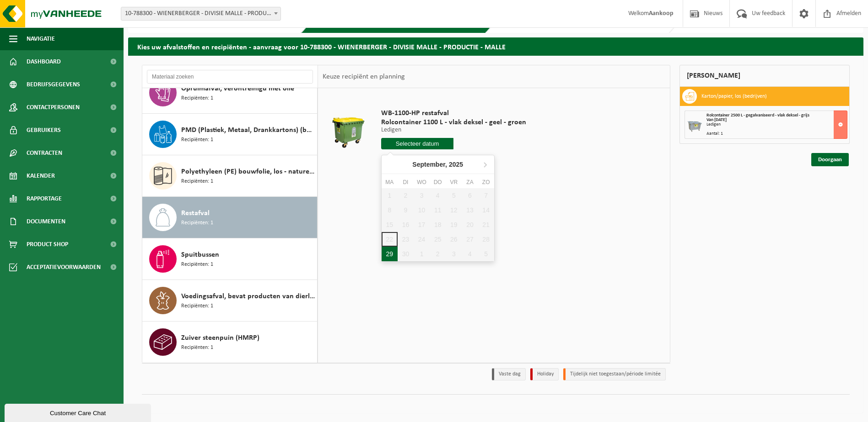 The image size is (868, 422). What do you see at coordinates (545, 374) in the screenshot?
I see `li: Holiday` at bounding box center [545, 374].